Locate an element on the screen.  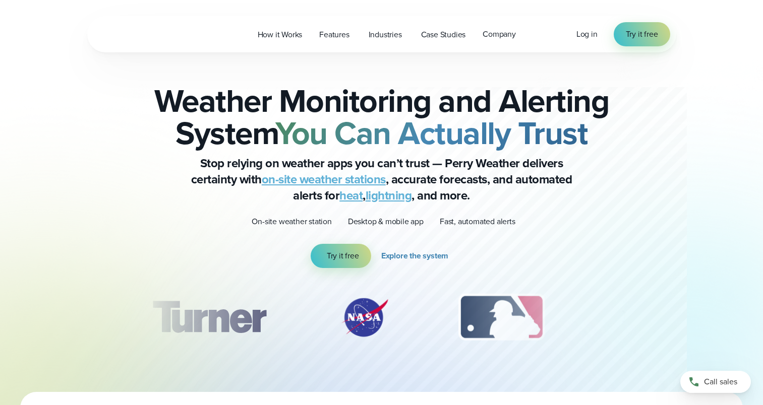
span: Company is located at coordinates (499, 34).